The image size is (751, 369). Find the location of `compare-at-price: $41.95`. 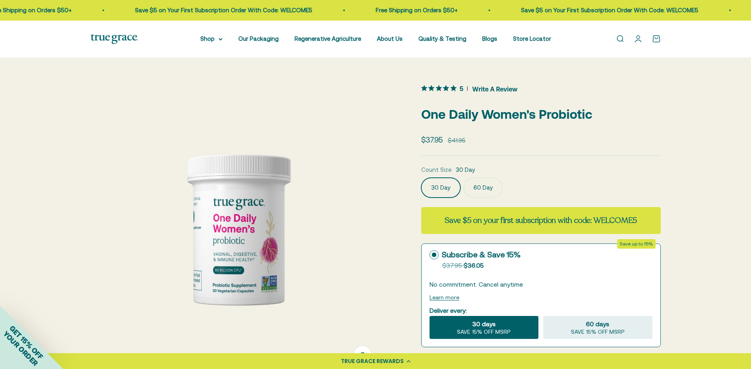

compare-at-price: $41.95 is located at coordinates (457, 141).